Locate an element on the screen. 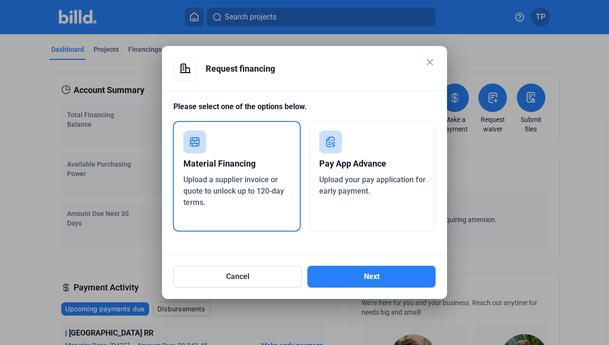  button: Cancel is located at coordinates (238, 277).